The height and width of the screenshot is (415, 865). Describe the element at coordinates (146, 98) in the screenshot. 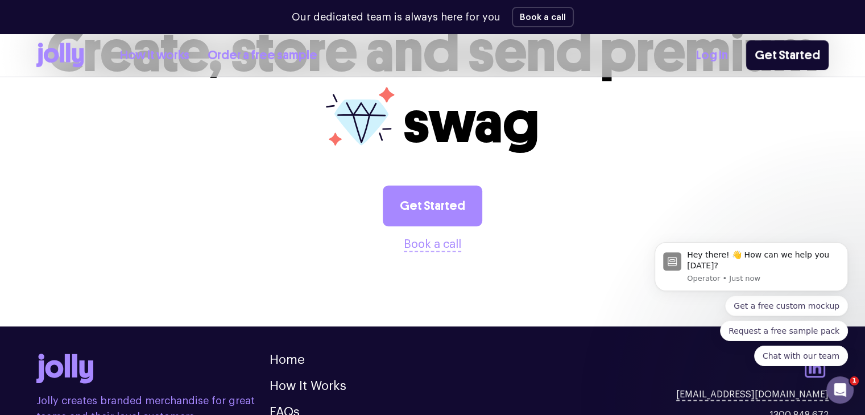

I see `button: Quick reply: Request a free sample pack` at that location.